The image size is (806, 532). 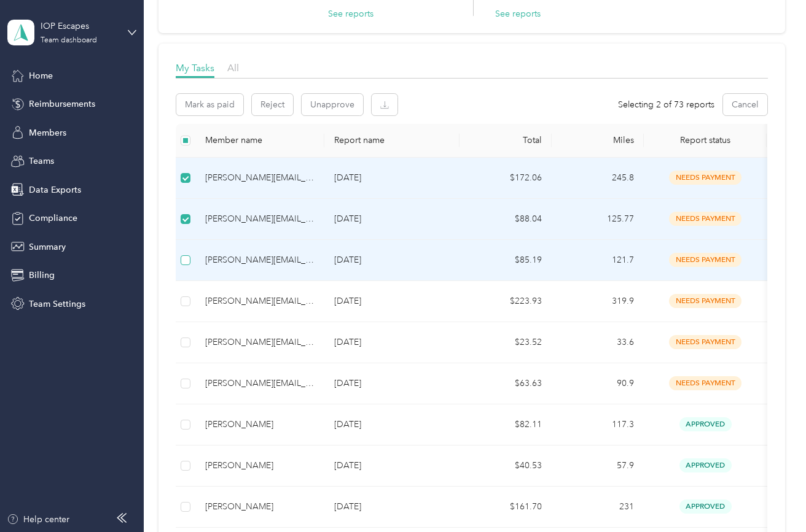 I want to click on td: 121.7, so click(x=598, y=260).